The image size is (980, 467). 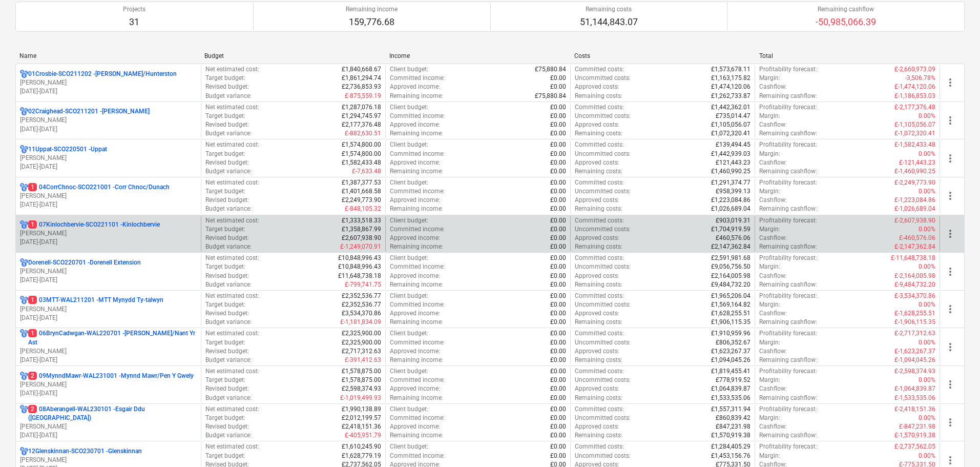 What do you see at coordinates (363, 133) in the screenshot?
I see `p: £-882,630.51` at bounding box center [363, 133].